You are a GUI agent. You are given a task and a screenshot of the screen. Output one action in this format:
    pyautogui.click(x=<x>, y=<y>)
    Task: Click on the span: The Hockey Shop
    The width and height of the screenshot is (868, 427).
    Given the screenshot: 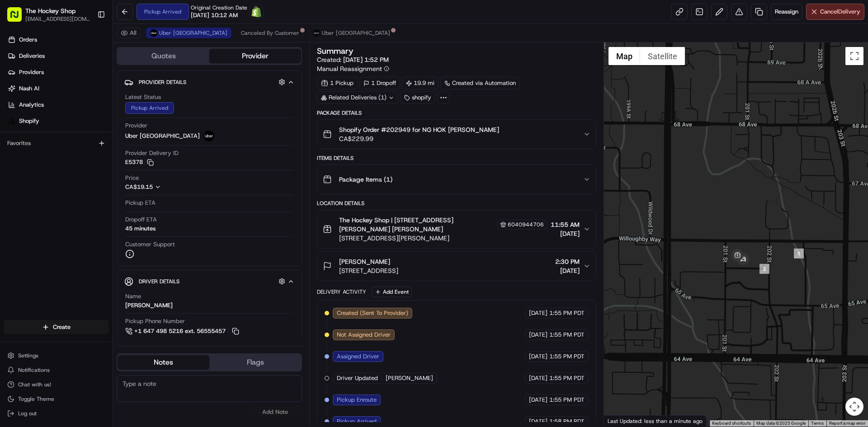 What is the action you would take?
    pyautogui.click(x=50, y=11)
    